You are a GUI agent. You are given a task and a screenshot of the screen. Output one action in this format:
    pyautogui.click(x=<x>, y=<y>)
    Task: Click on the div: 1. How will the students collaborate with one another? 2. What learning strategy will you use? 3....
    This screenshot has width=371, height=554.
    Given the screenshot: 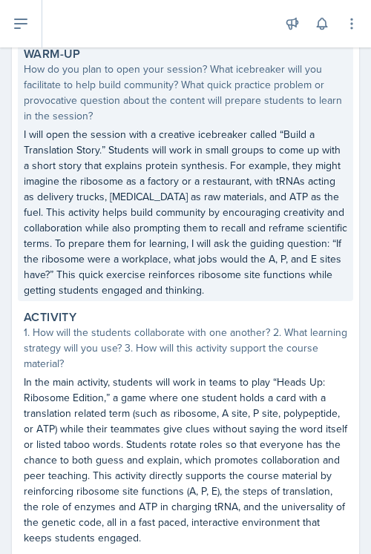 What is the action you would take?
    pyautogui.click(x=185, y=348)
    